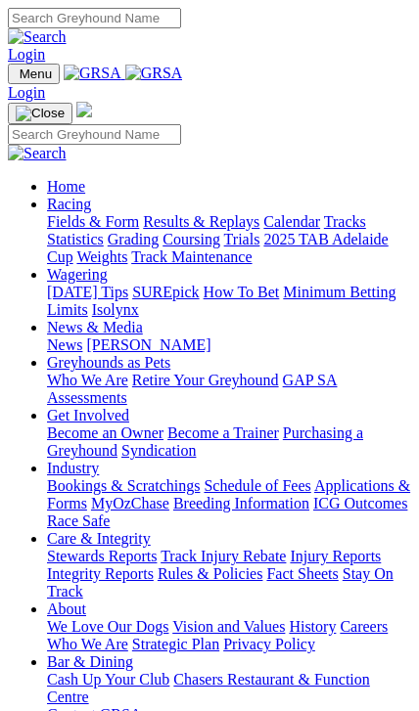  What do you see at coordinates (256, 485) in the screenshot?
I see `a: Schedule of Fees` at bounding box center [256, 485].